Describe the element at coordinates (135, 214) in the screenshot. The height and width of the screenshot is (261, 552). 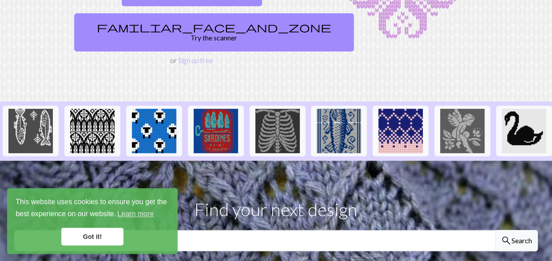
I see `a: learn more about cookies` at that location.